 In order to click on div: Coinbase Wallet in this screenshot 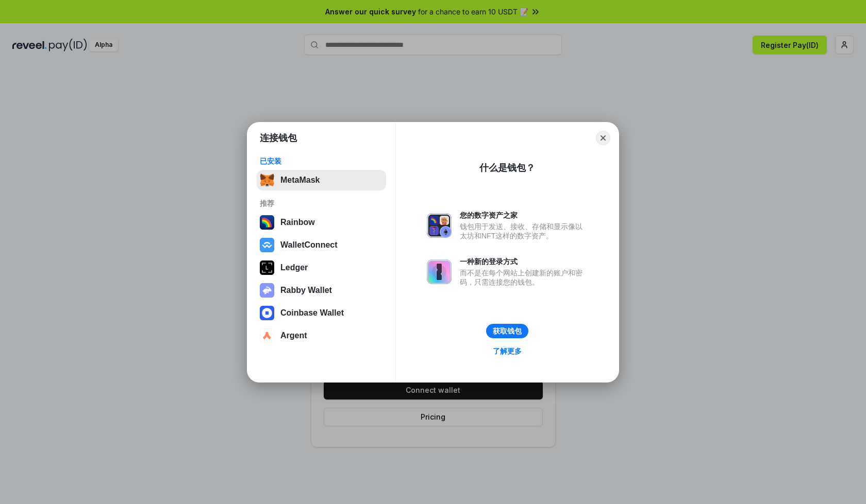, I will do `click(312, 313)`.